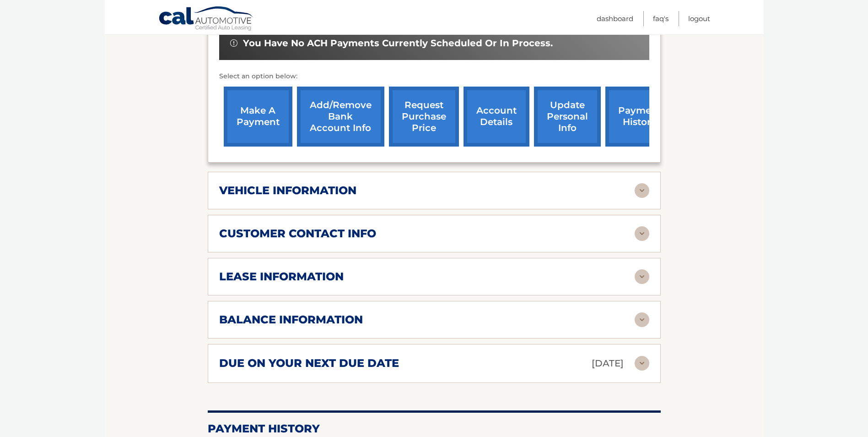 Image resolution: width=868 pixels, height=437 pixels. Describe the element at coordinates (207, 19) in the screenshot. I see `a: Cal Automotive` at that location.